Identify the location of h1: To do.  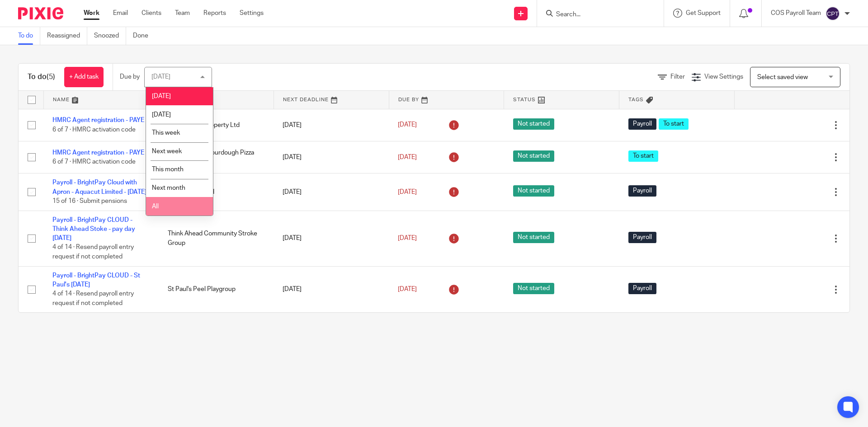
(41, 77).